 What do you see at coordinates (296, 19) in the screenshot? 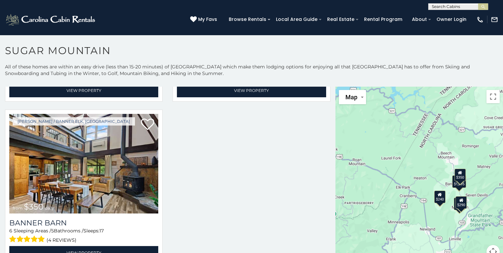
I see `a: Local Area Guide` at bounding box center [296, 19].